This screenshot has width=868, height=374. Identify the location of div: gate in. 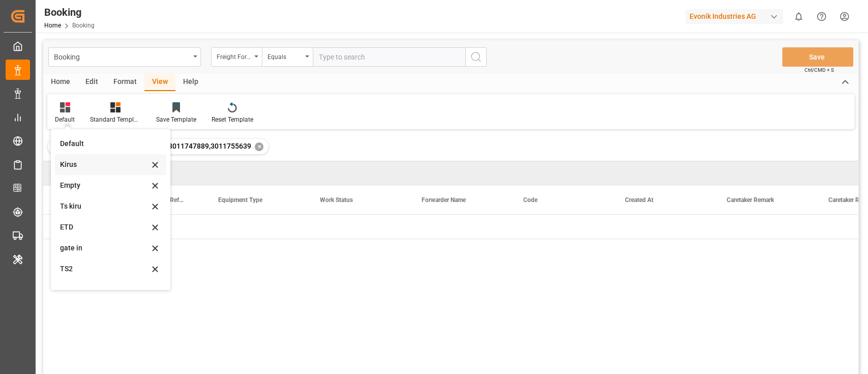
(105, 247).